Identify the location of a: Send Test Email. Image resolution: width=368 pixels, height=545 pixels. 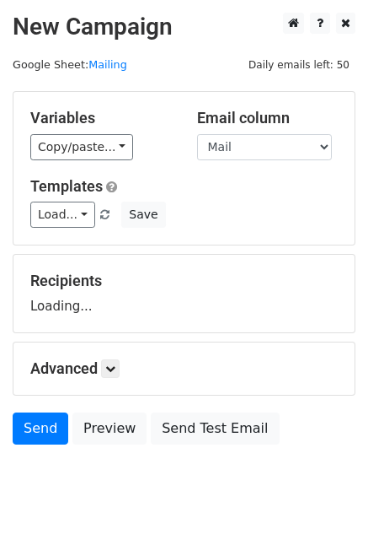
(215, 428).